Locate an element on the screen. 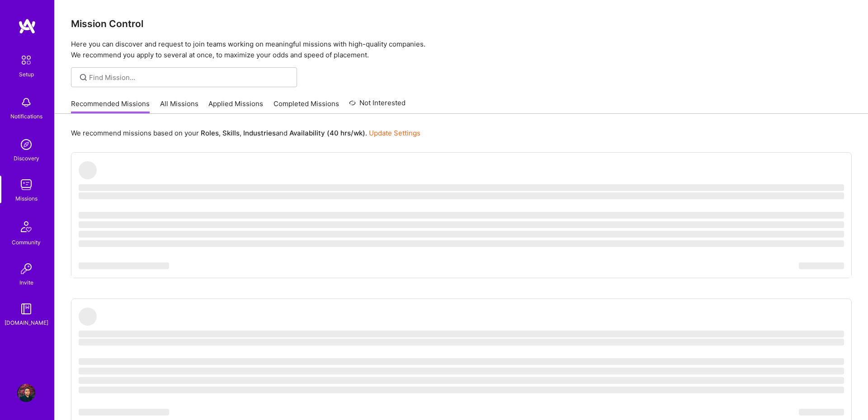 Image resolution: width=868 pixels, height=420 pixels. img: setup is located at coordinates (26, 60).